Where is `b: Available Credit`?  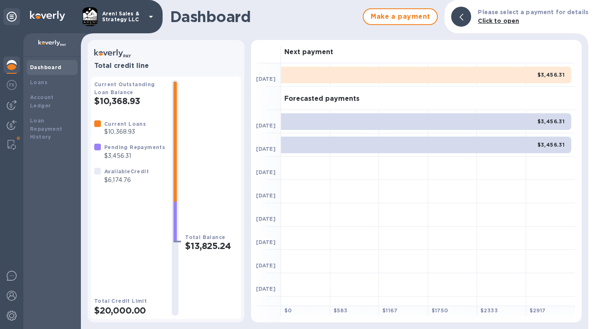 b: Available Credit is located at coordinates (126, 171).